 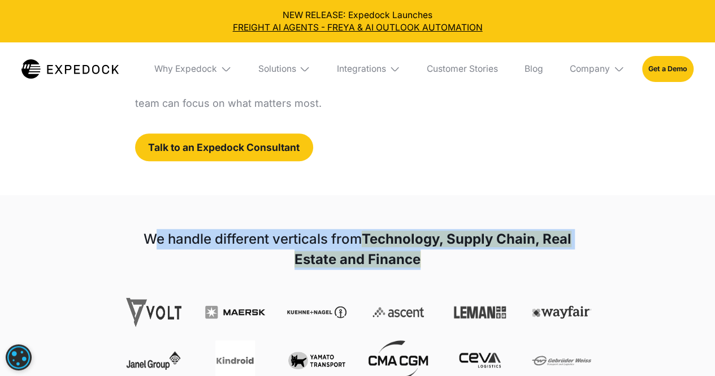 What do you see at coordinates (534, 69) in the screenshot?
I see `a: Blog` at bounding box center [534, 69].